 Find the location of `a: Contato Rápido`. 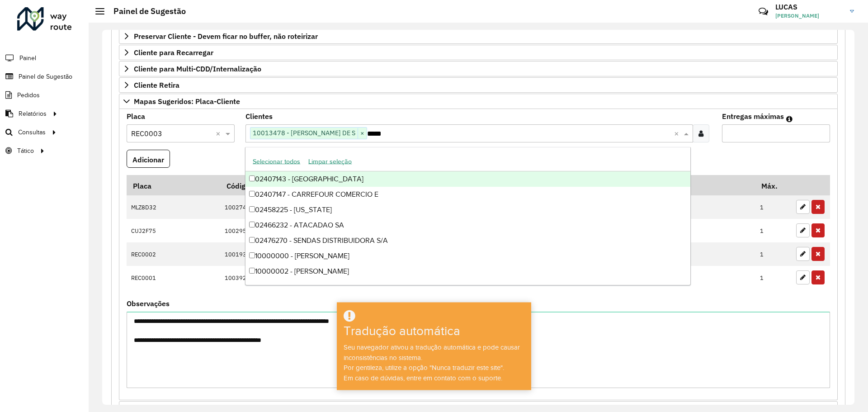

a: Contato Rápido is located at coordinates (763, 12).